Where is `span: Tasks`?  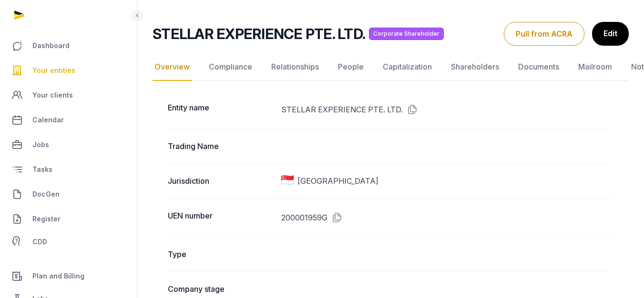 span: Tasks is located at coordinates (43, 169).